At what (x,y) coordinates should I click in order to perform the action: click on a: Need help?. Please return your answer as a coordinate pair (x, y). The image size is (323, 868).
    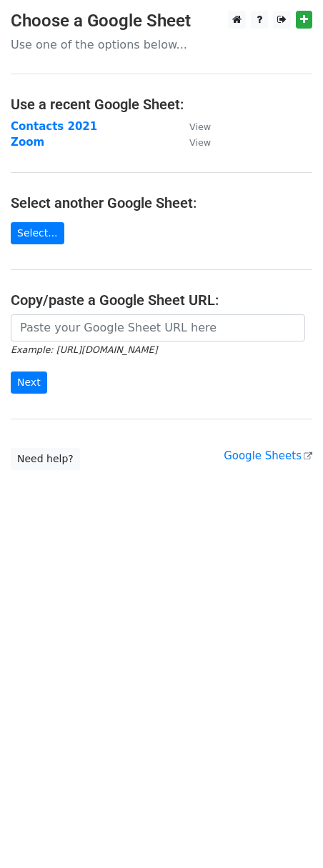
    Looking at the image, I should click on (45, 458).